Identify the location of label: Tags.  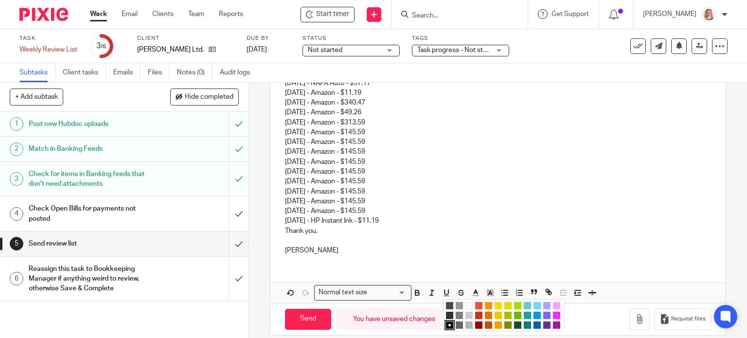
(461, 38).